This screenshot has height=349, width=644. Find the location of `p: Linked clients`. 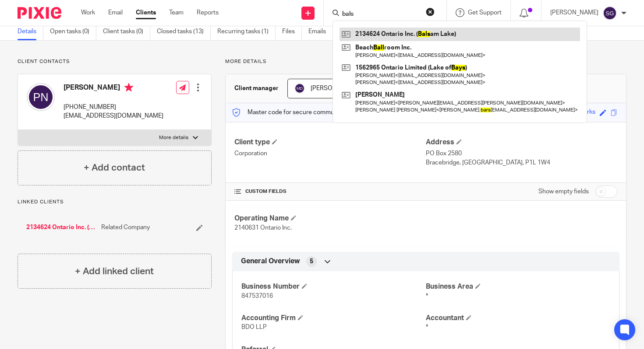

p: Linked clients is located at coordinates (114, 202).